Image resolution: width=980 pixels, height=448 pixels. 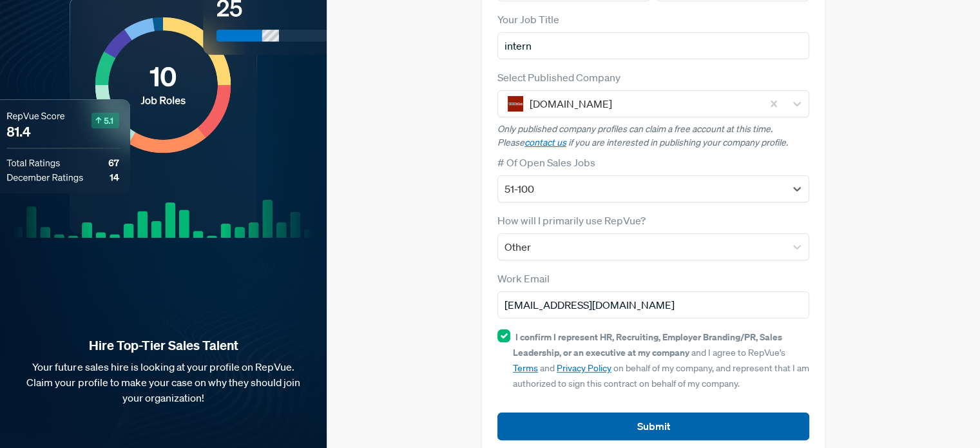 What do you see at coordinates (653, 305) in the screenshot?
I see `input: Email` at bounding box center [653, 305].